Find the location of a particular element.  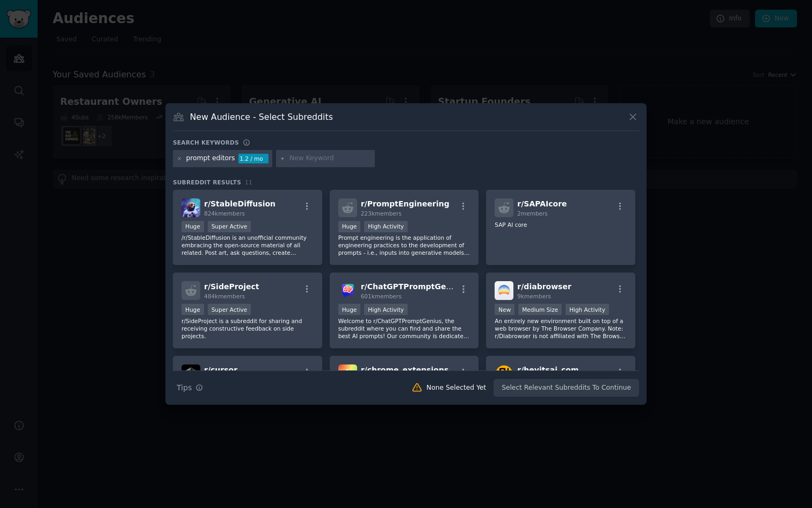

span: Tips is located at coordinates (185, 388).